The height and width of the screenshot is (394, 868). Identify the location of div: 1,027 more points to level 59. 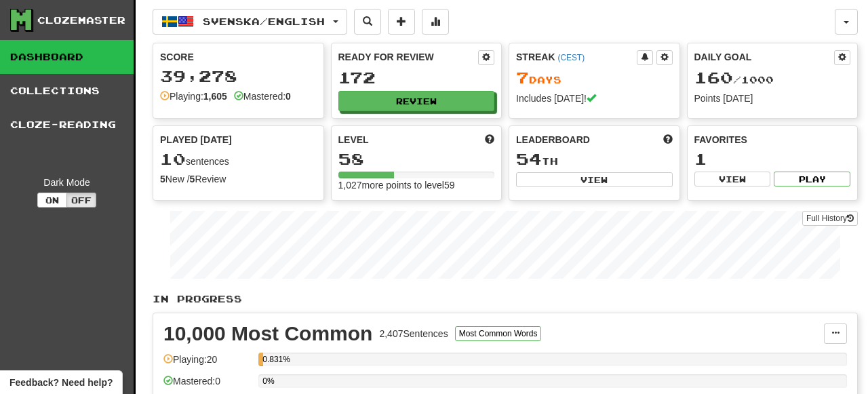
(416, 185).